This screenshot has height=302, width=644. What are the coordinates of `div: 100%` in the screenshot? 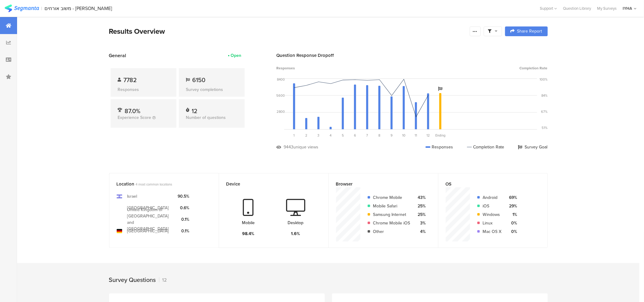 It's located at (544, 80).